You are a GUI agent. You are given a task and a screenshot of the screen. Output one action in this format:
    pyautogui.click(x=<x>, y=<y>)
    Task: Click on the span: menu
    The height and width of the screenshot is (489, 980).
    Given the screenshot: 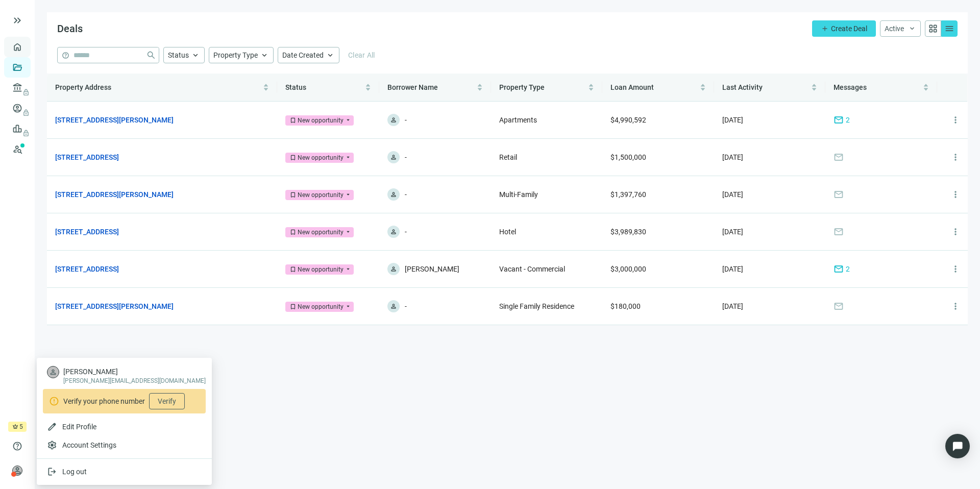 What is the action you would take?
    pyautogui.click(x=949, y=28)
    